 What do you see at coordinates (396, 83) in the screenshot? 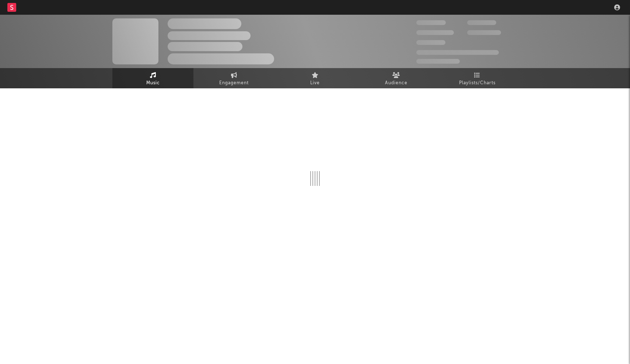
I see `span: Audience` at bounding box center [396, 83].